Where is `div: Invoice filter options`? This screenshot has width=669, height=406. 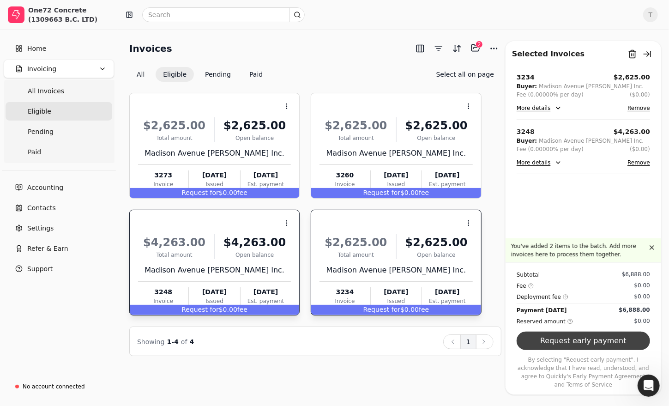 div: Invoice filter options is located at coordinates (199, 74).